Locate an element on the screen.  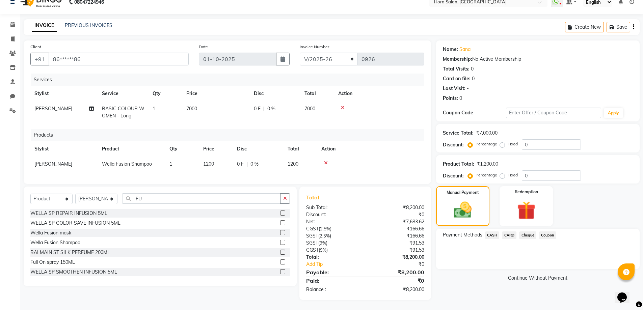
span: 2.5% is located at coordinates (325, 236).